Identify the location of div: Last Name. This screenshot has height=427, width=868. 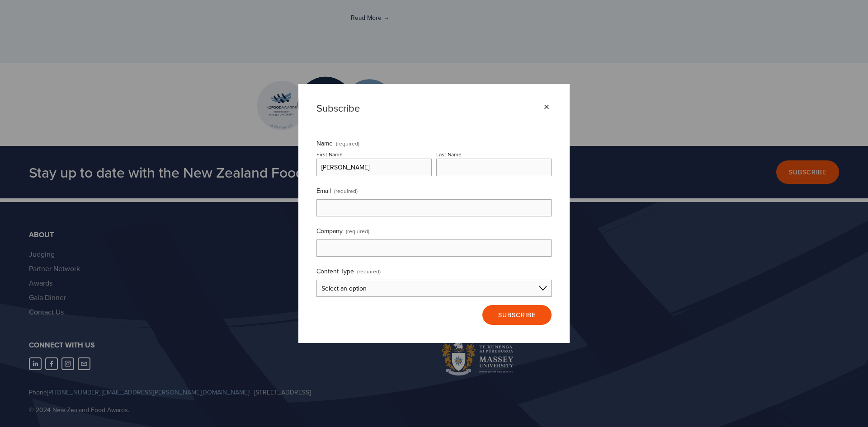
(449, 154).